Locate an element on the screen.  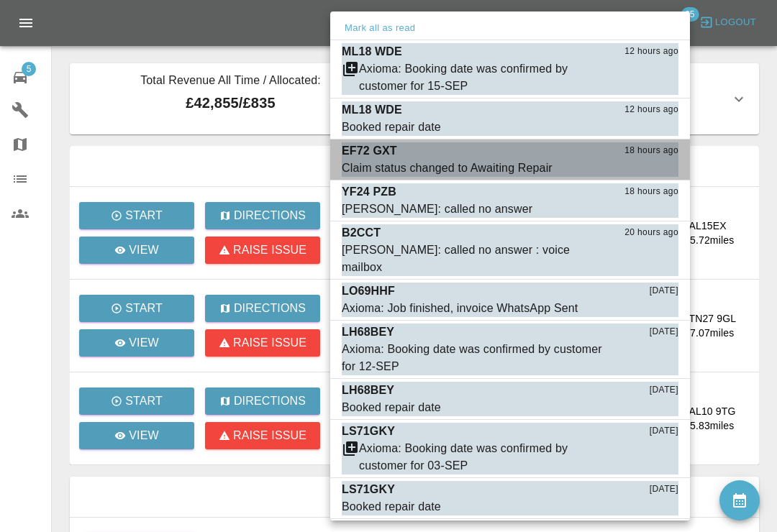
div: Axioma: Booking date was confirmed by customer for 03-SEP is located at coordinates (482, 457).